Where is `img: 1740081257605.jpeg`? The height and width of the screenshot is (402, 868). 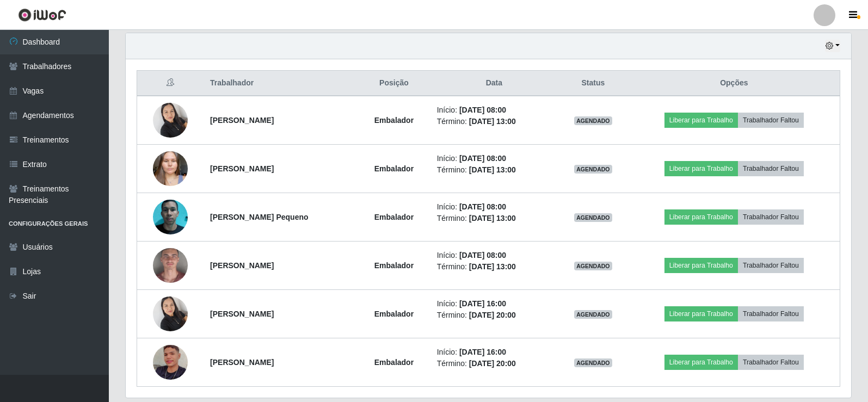 img: 1740081257605.jpeg is located at coordinates (170, 168).